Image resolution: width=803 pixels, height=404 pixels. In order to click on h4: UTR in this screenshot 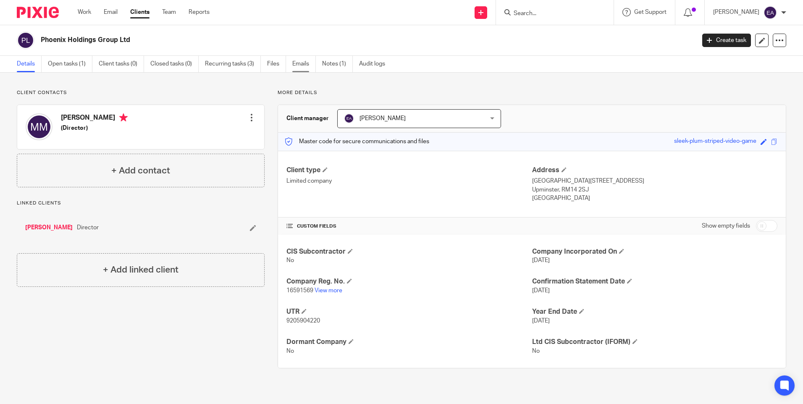, I will do `click(409, 312)`.